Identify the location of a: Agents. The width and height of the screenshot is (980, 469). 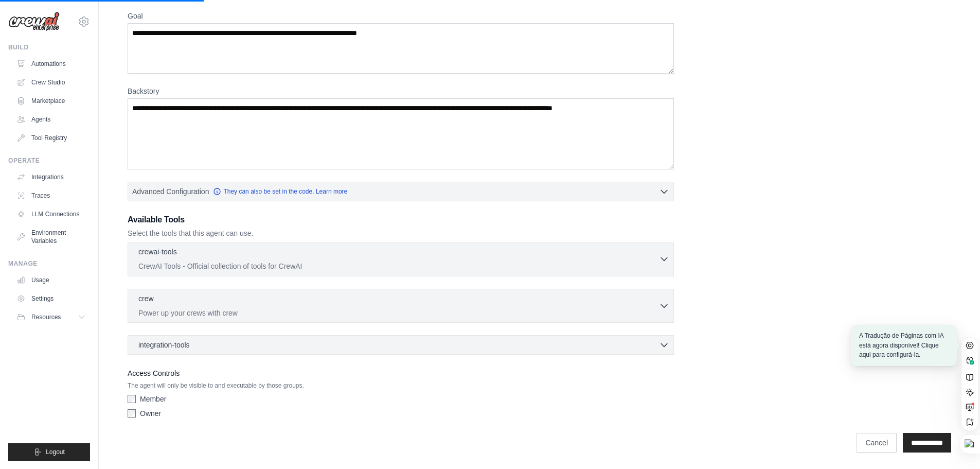
(51, 119).